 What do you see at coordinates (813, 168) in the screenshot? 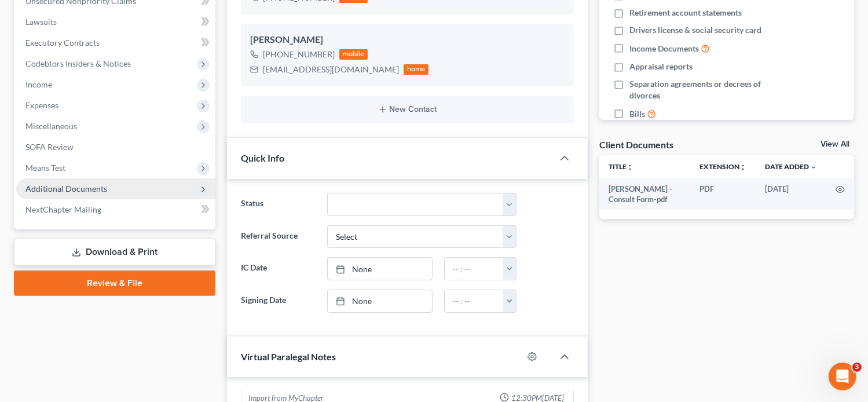
I see `i: expand_more` at bounding box center [813, 168].